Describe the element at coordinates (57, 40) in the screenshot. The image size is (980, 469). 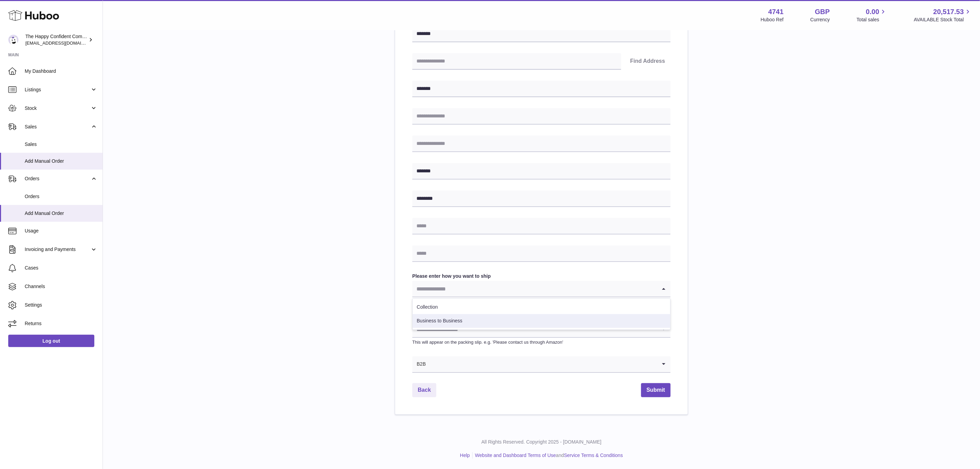
I see `div: The Happy Confident Company` at that location.